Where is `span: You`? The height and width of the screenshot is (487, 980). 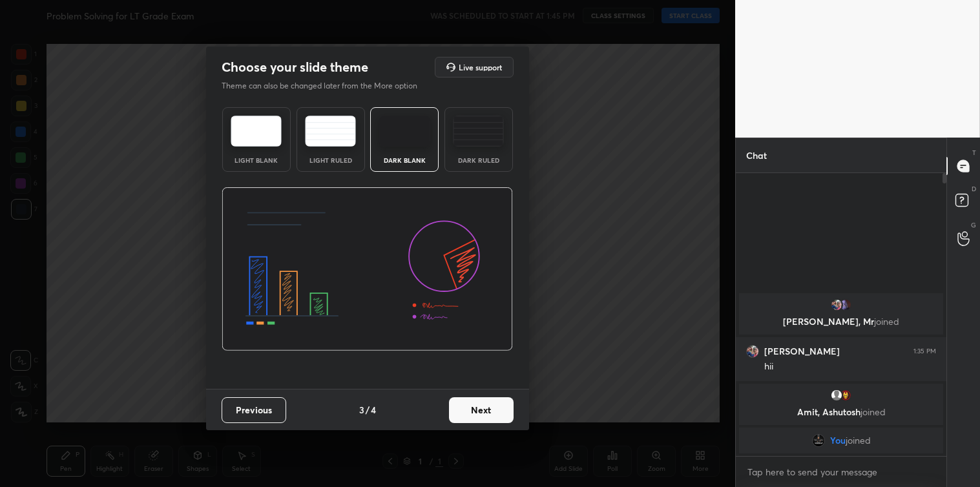 span: You is located at coordinates (837, 441).